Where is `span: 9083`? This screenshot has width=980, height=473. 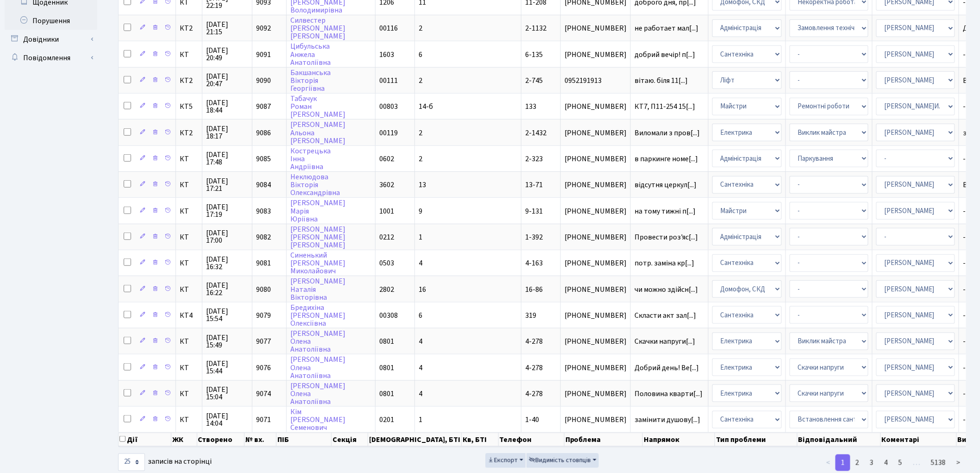 span: 9083 is located at coordinates (264, 212).